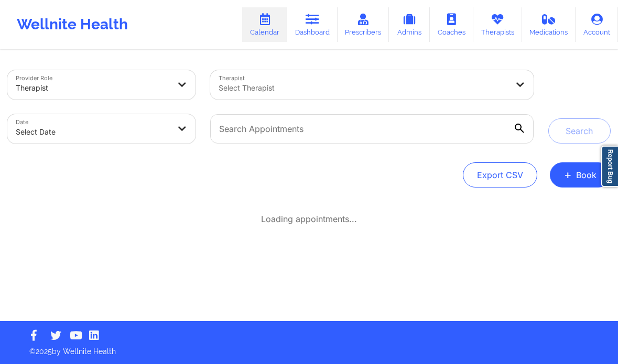 The image size is (618, 364). What do you see at coordinates (92, 88) in the screenshot?
I see `div: Therapist` at bounding box center [92, 88].